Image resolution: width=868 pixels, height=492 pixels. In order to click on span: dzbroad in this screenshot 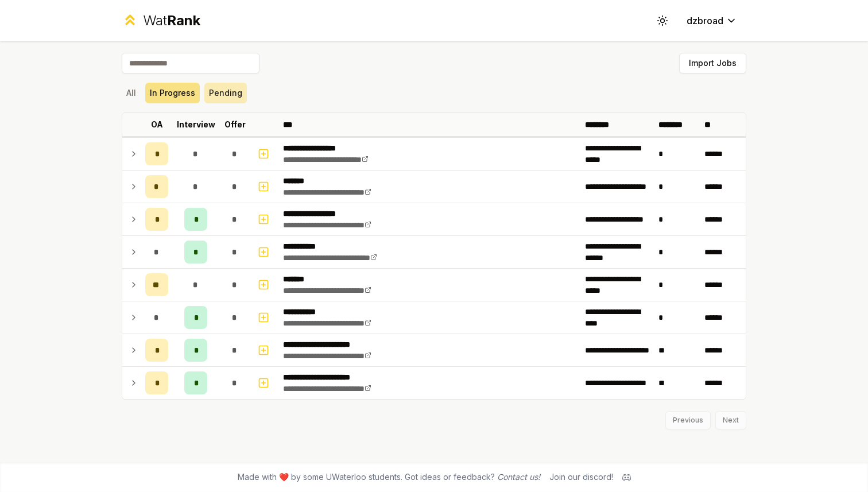, I will do `click(705, 21)`.